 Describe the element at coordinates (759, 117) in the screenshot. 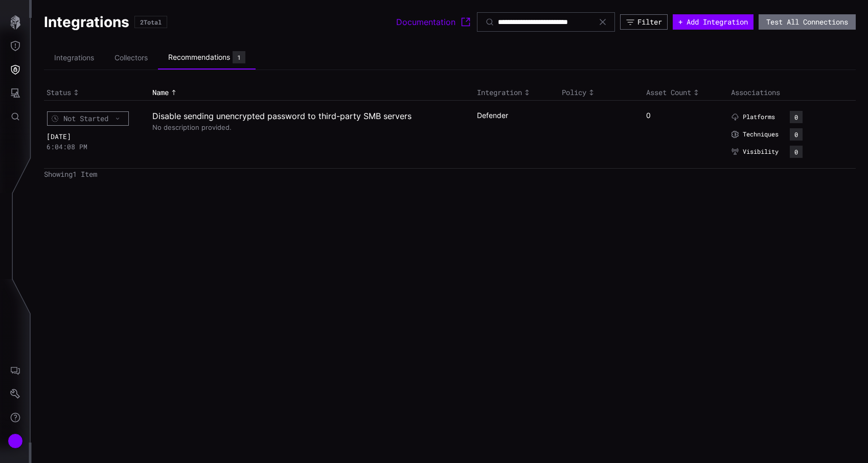

I see `span: Platforms` at that location.